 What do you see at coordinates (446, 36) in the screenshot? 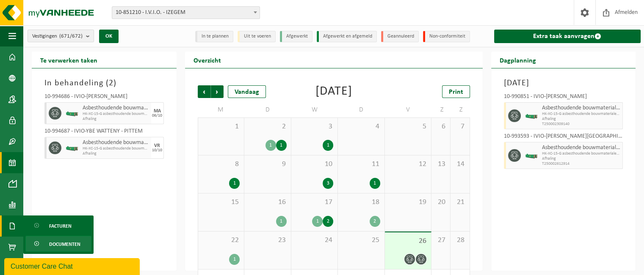
I see `li: Non-conformiteit` at bounding box center [446, 36].